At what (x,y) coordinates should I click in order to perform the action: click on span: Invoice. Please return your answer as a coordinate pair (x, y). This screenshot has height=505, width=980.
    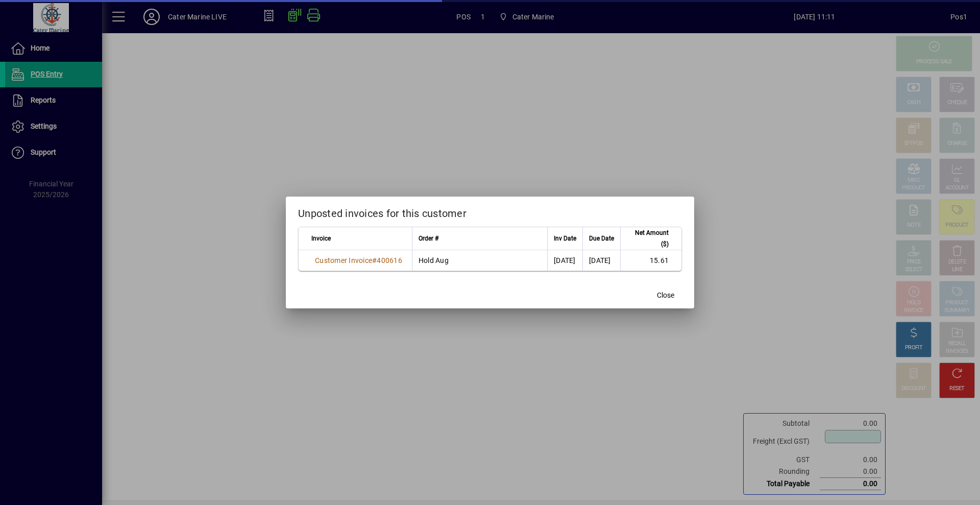
    Looking at the image, I should click on (321, 238).